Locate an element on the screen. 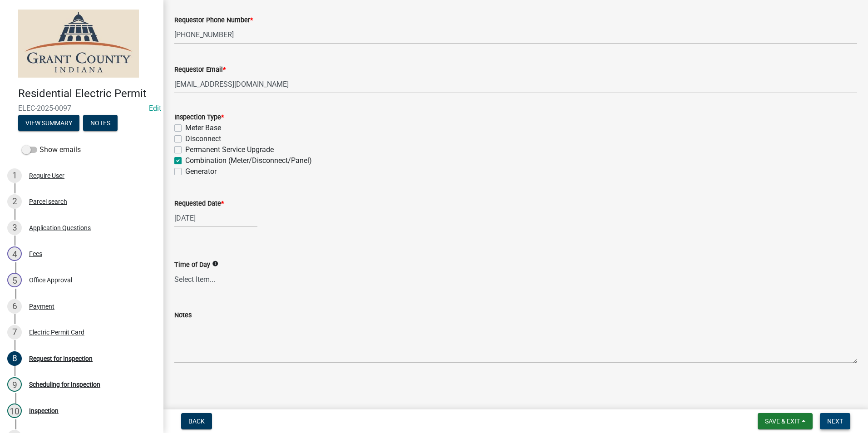 Image resolution: width=868 pixels, height=433 pixels. div: Electric Permit Card is located at coordinates (57, 333).